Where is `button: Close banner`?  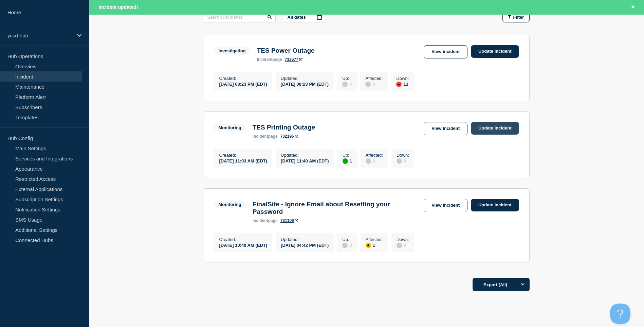
button: Close banner is located at coordinates (633, 7).